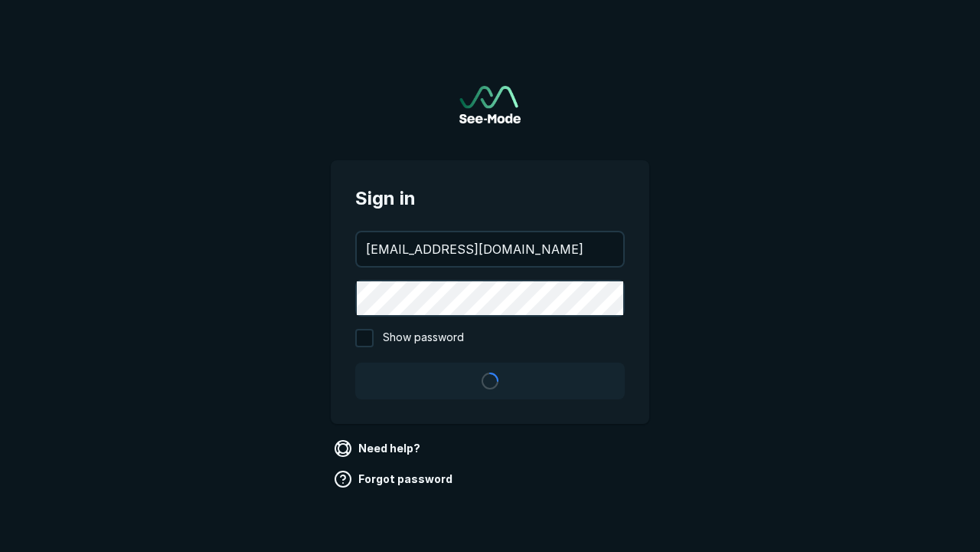 The height and width of the screenshot is (552, 980). Describe the element at coordinates (490, 198) in the screenshot. I see `span: Sign in` at that location.